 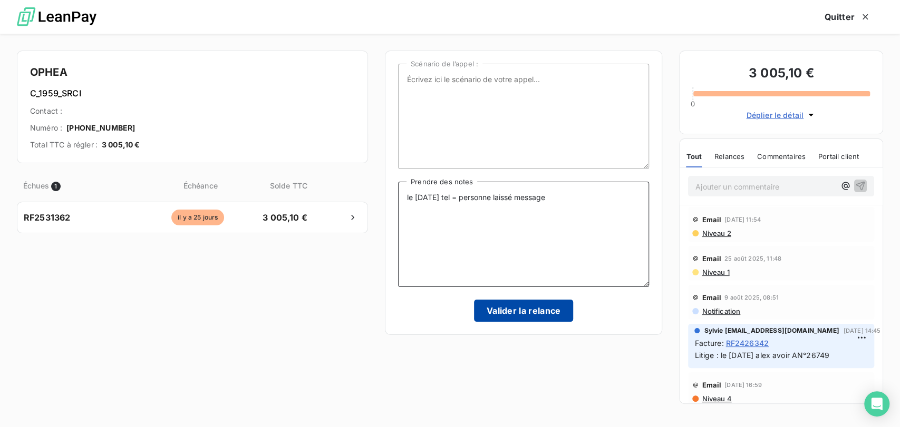 What do you see at coordinates (47, 218) in the screenshot?
I see `span: RF2531362` at bounding box center [47, 218].